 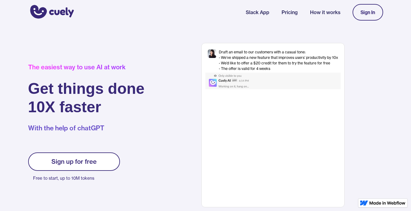 I want to click on div: The easiest way to use AI at work, so click(x=86, y=67).